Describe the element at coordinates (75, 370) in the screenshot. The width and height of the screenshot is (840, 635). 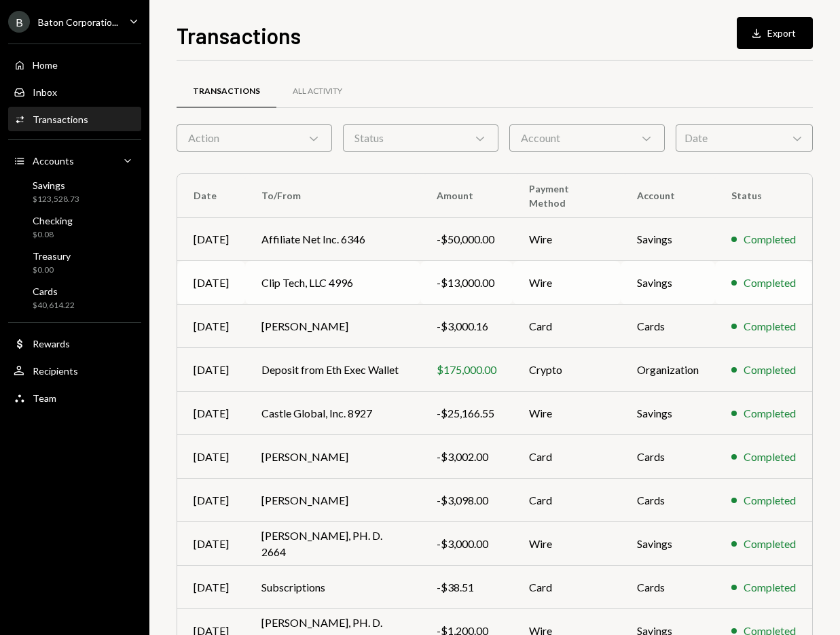
I see `a: Recipients` at that location.